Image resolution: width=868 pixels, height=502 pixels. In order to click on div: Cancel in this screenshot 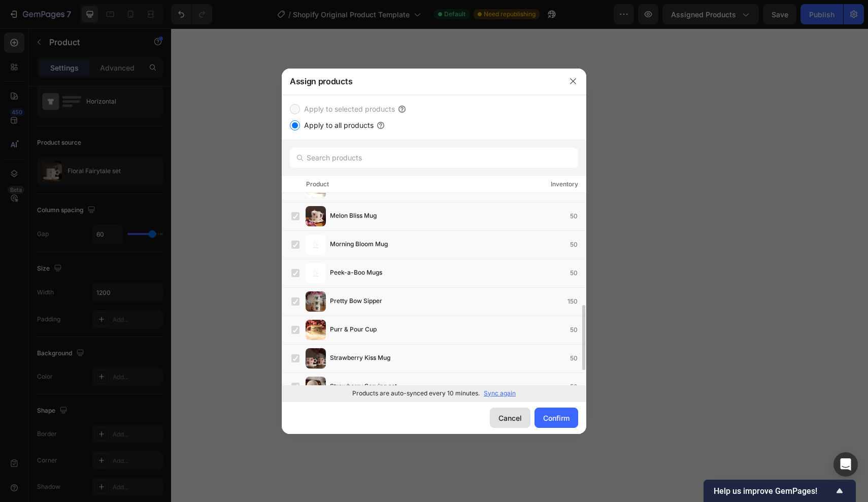, I will do `click(511, 418)`.